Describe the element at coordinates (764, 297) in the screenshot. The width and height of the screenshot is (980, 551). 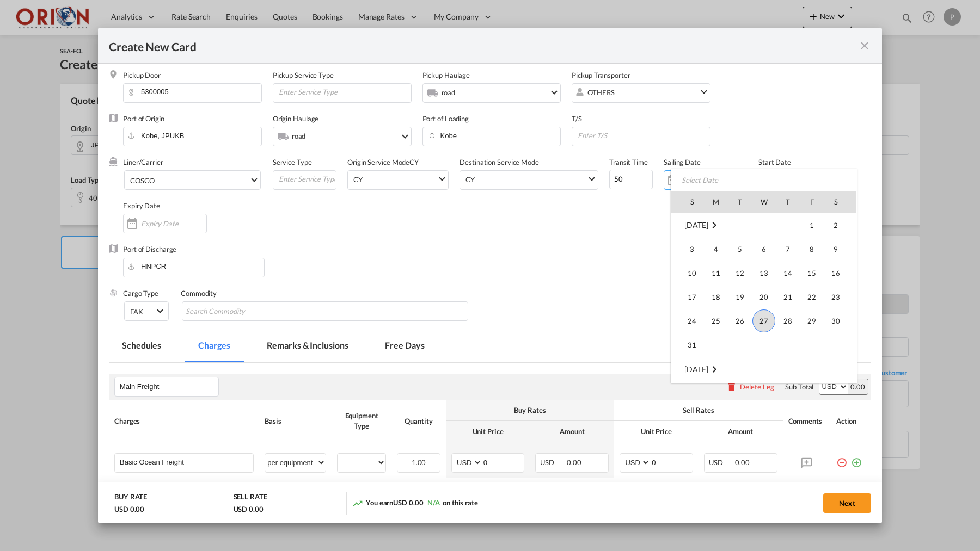
I see `td: Wednesday August 20 2025` at that location.